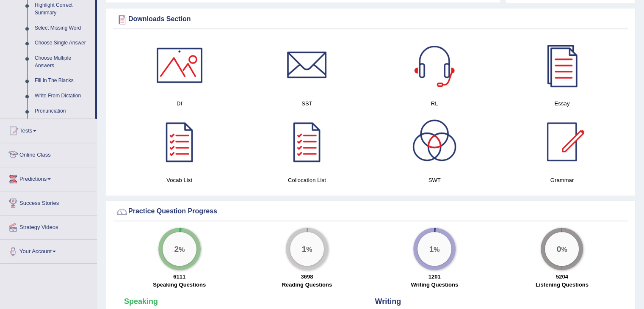  I want to click on a: Tests, so click(49, 129).